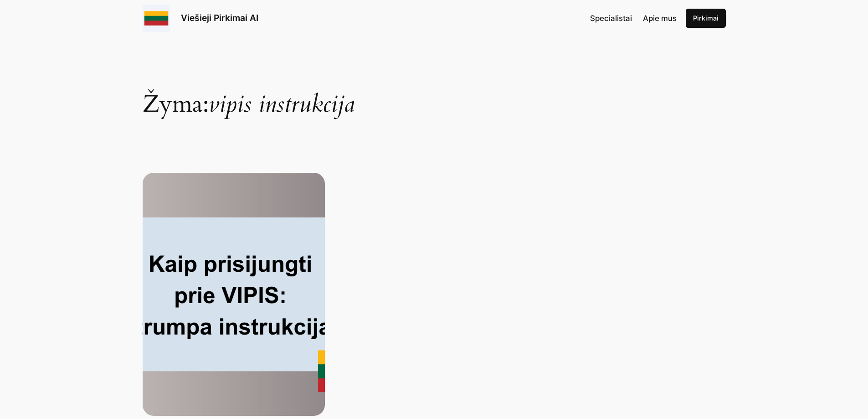 This screenshot has height=419, width=868. I want to click on img: Viešieji pirkimai logo, so click(156, 19).